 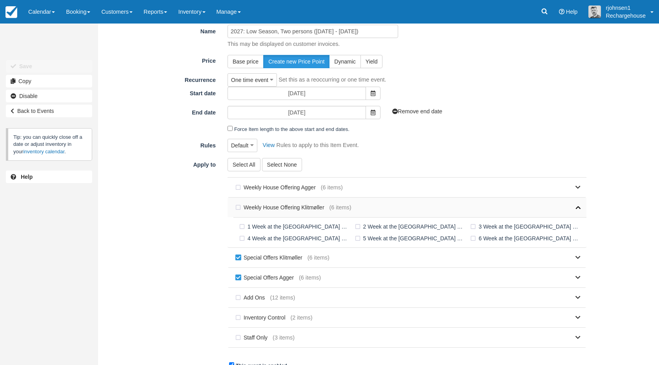 I want to click on a: Remove end date, so click(x=418, y=111).